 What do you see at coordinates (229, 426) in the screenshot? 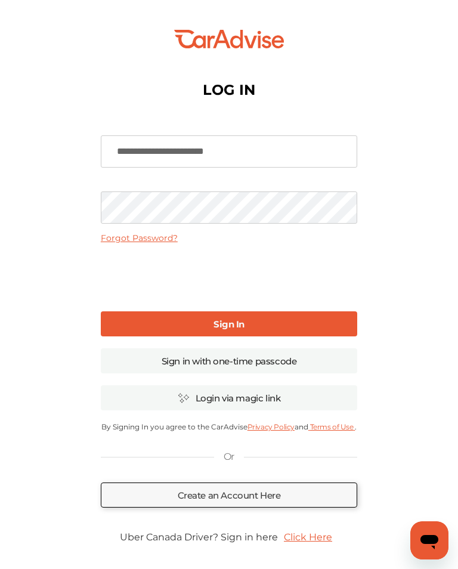
I see `p: By Signing In you agree to the CarAdvise and .` at bounding box center [229, 426].